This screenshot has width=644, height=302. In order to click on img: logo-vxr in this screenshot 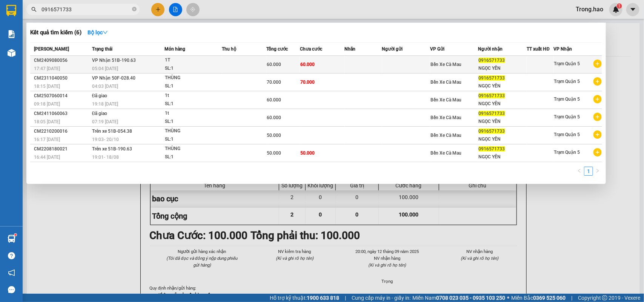, I will do `click(11, 10)`.